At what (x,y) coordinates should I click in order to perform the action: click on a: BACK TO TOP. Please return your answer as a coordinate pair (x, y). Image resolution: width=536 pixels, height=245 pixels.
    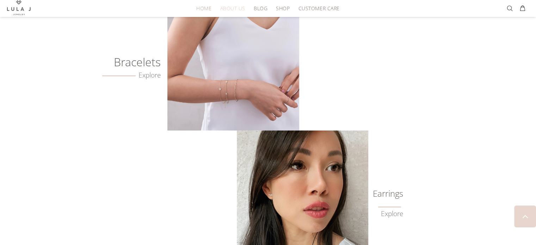
    Looking at the image, I should click on (525, 217).